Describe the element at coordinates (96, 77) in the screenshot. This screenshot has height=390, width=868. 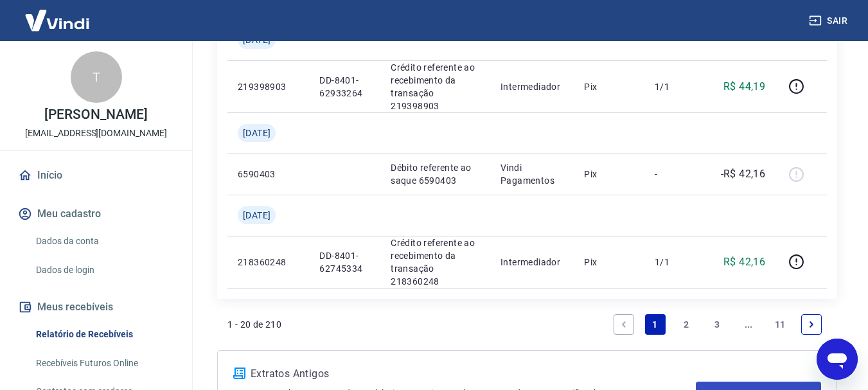
I see `div: T` at that location.